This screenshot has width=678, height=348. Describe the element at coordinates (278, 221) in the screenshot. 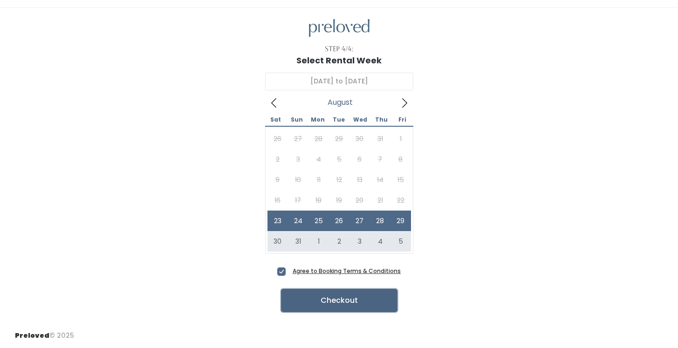

I see `span: August 23, 2025` at that location.